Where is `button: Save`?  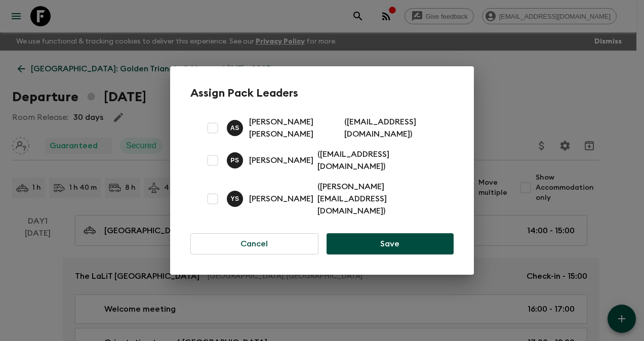 button: Save is located at coordinates (389, 244).